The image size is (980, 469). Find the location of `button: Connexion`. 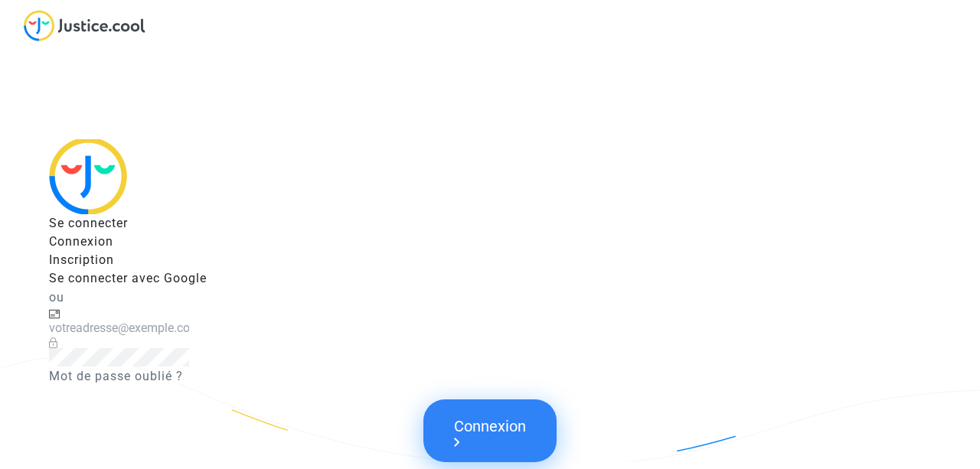

button: Connexion is located at coordinates (490, 431).